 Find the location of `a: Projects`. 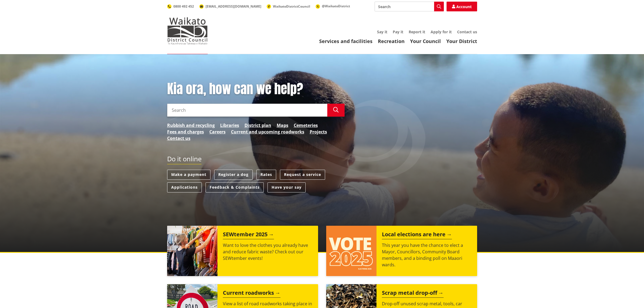

a: Projects is located at coordinates (318, 132).